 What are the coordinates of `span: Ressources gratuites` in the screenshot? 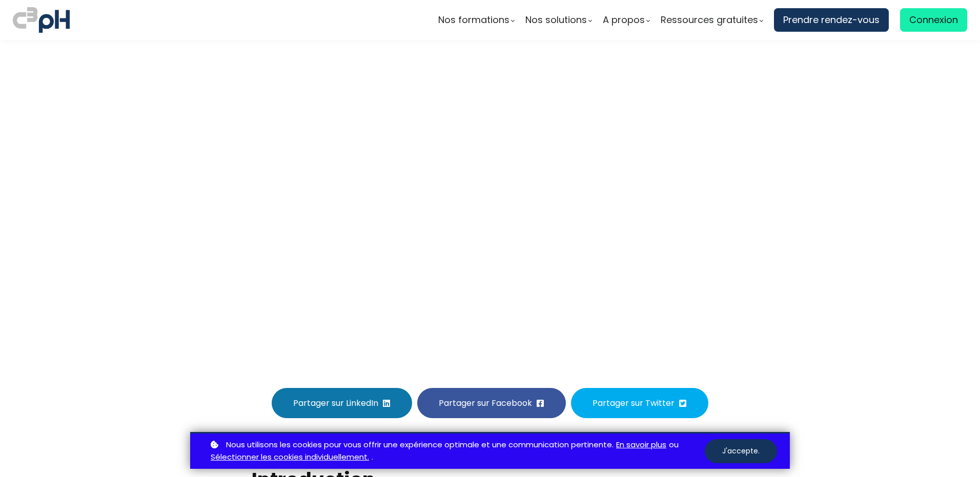 It's located at (709, 20).